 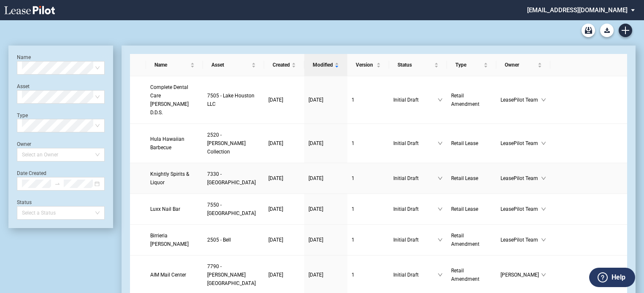 I want to click on th: Owner, so click(x=523, y=65).